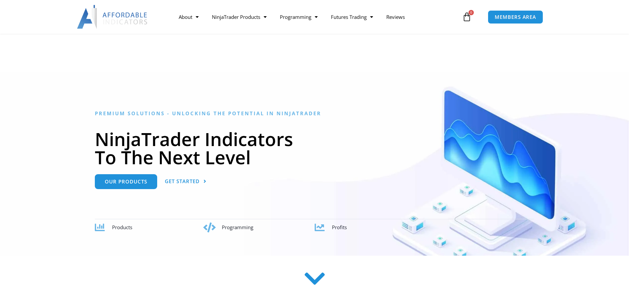  What do you see at coordinates (189, 17) in the screenshot?
I see `a: About` at bounding box center [189, 17].